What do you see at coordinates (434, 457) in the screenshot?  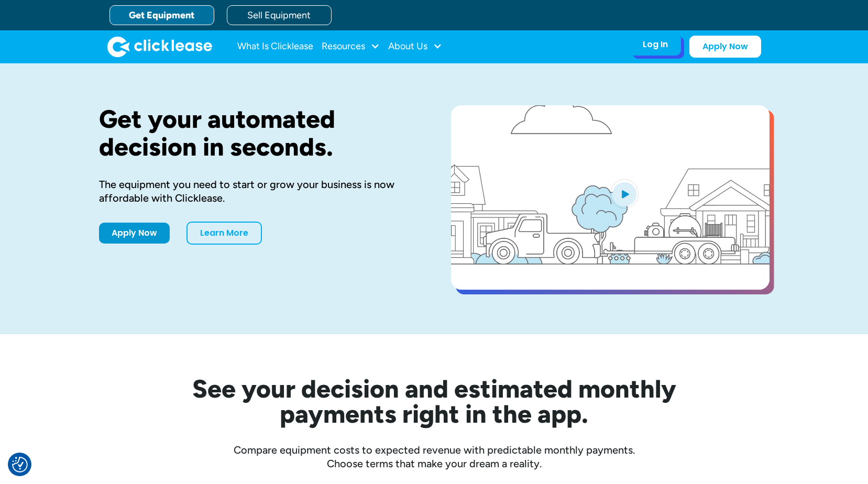 I see `div: Compare equipment costs to expected revenue with predictable monthly payments. Choose terms that ...` at bounding box center [434, 457].